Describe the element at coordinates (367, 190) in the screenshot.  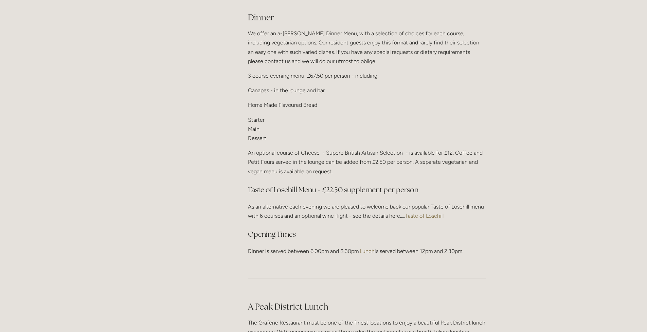
I see `h3: Taste of Losehill Menu - £22.50 supplement per person` at that location.